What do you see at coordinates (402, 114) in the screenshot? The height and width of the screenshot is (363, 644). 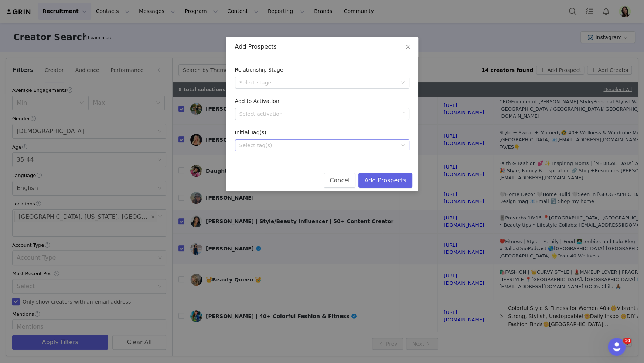 I see `i: icon: loading` at bounding box center [402, 114].